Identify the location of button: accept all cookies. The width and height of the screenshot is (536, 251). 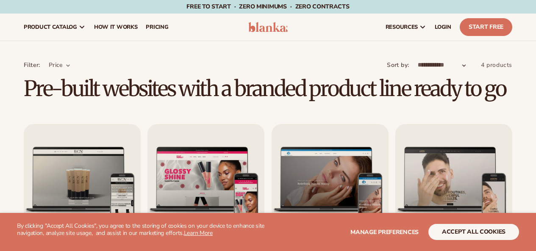
(474, 232).